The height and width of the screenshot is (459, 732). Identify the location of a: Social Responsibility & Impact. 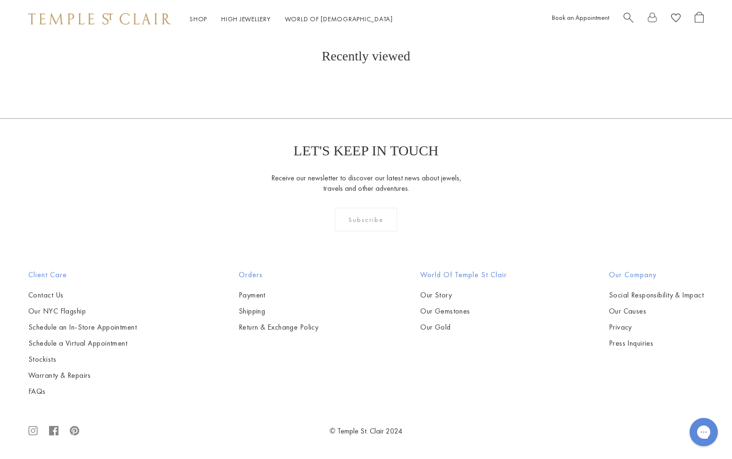
(656, 295).